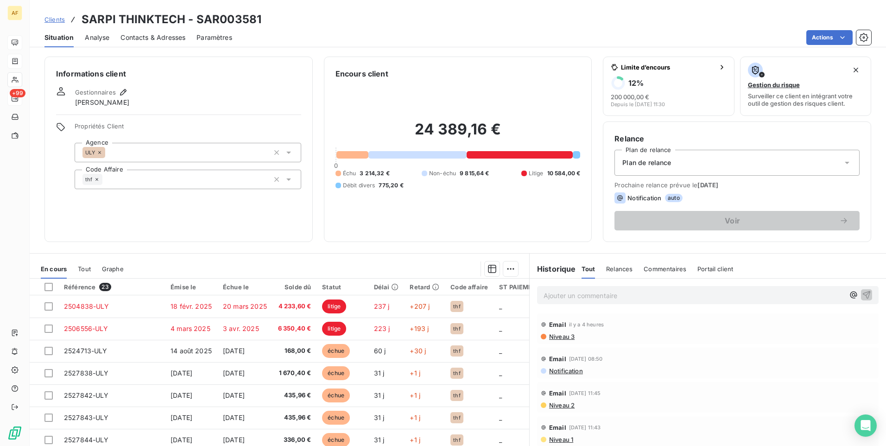 Image resolution: width=886 pixels, height=446 pixels. Describe the element at coordinates (334, 306) in the screenshot. I see `span: litige` at that location.